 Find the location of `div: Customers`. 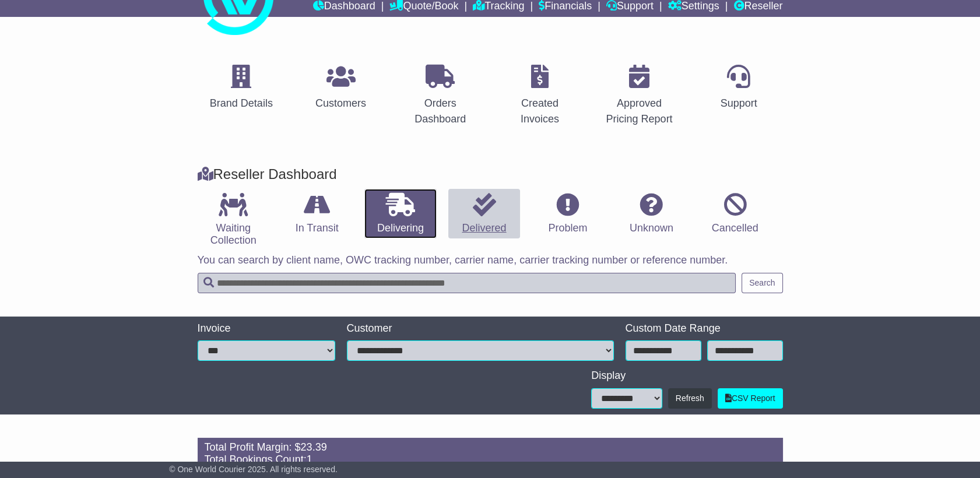

div: Customers is located at coordinates (341, 103).